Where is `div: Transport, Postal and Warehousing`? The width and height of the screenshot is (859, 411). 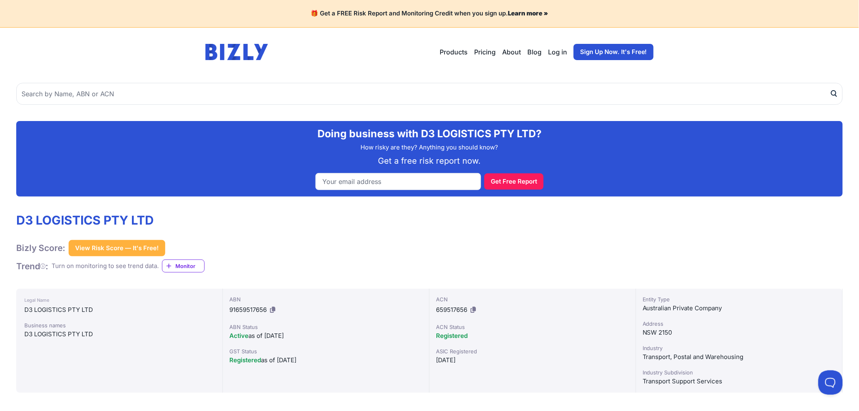
div: Transport, Postal and Warehousing is located at coordinates (739, 357).